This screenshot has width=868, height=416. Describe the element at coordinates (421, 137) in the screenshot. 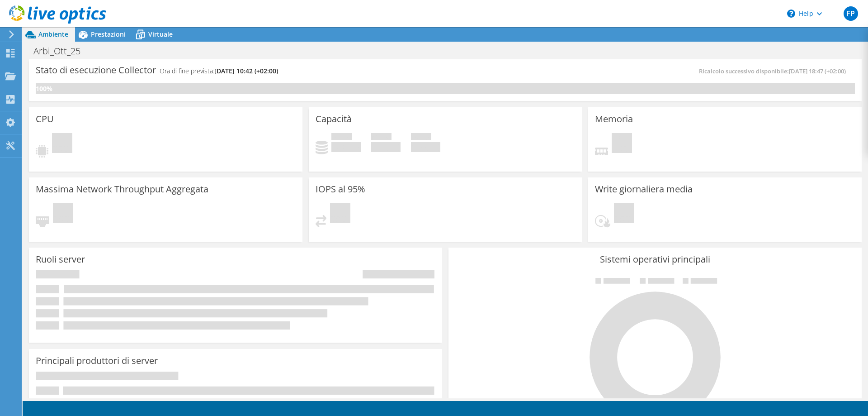

I see `span: Totale` at that location.